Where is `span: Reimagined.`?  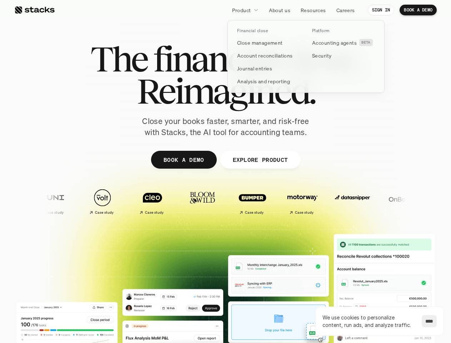
span: Reimagined. is located at coordinates (226, 91).